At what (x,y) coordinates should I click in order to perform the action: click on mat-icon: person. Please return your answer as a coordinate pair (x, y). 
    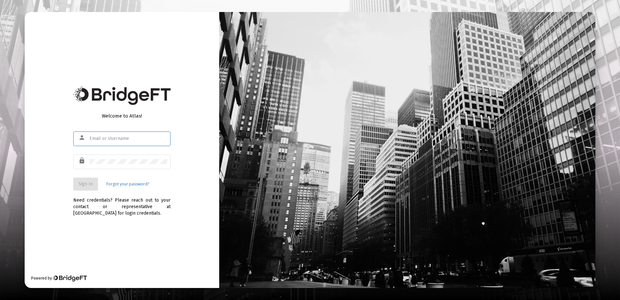
    Looking at the image, I should click on (82, 138).